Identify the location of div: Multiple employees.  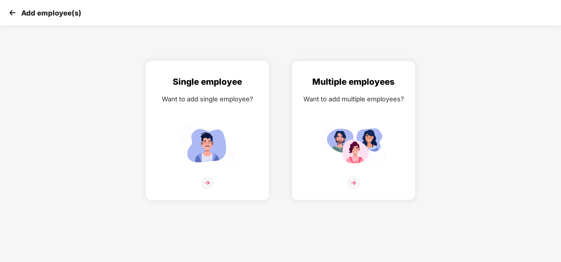
(354, 82).